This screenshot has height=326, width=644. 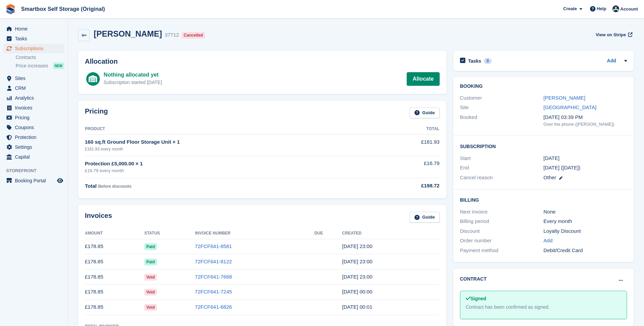 I want to click on div: Start, so click(x=501, y=158).